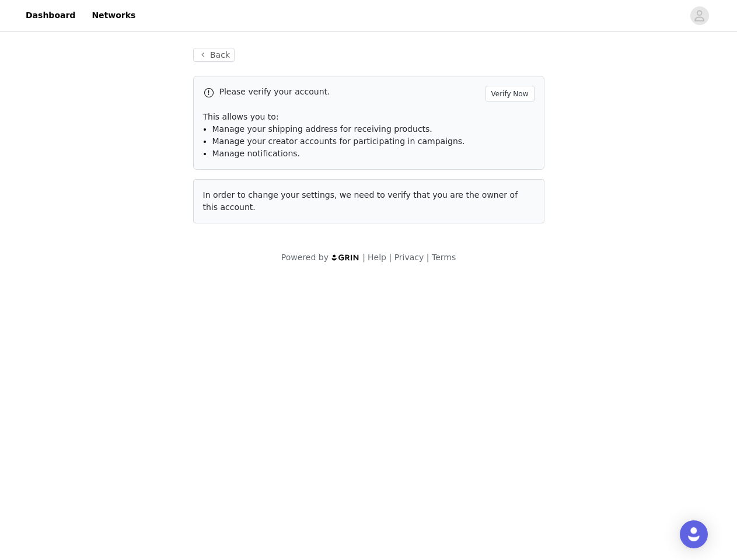  I want to click on span: In order to change your settings, we need to verify that you are the owner of this account., so click(360, 201).